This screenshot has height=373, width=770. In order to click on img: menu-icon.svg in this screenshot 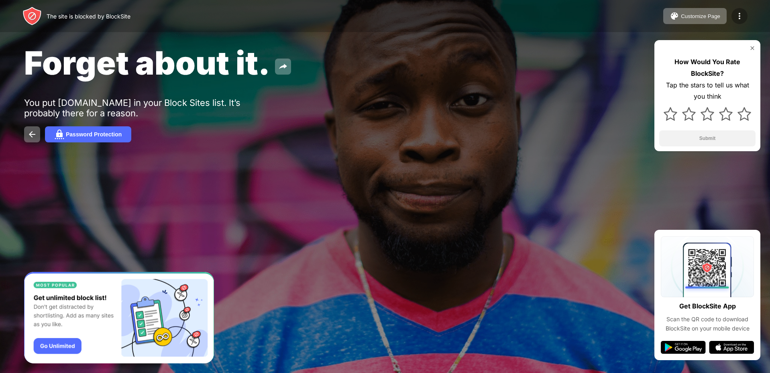, I will do `click(740, 16)`.